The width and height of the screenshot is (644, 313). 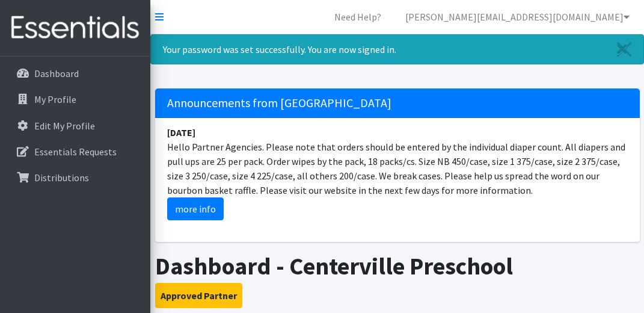 I want to click on button: Approved Partner, so click(x=198, y=295).